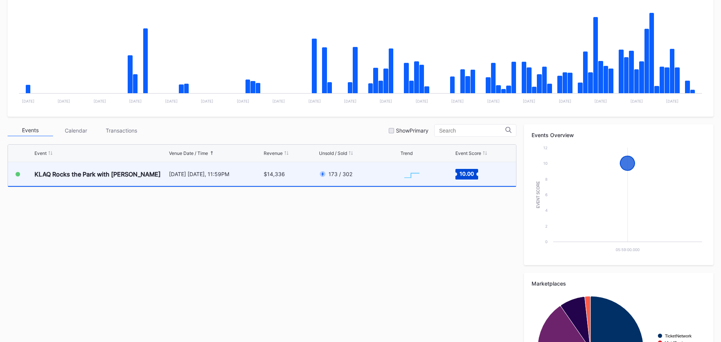  What do you see at coordinates (472, 131) in the screenshot?
I see `input: Search` at bounding box center [472, 131].